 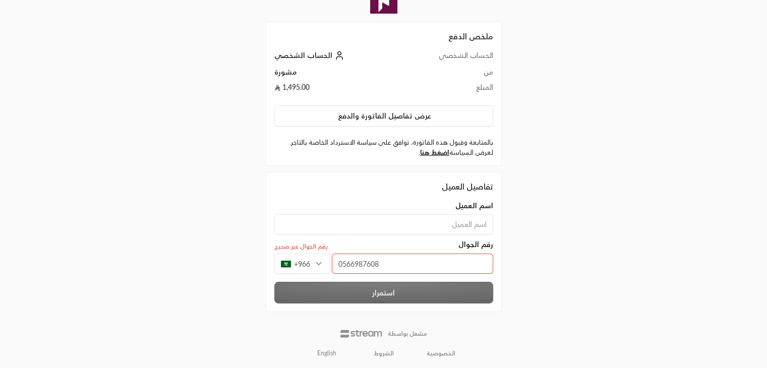 I want to click on label: بالمتابعة وقبول هذه الفاتورة، توافق على سياسة الاسترداد الخاصة بالتاجر. لعرض السياسة ., so click(x=384, y=147).